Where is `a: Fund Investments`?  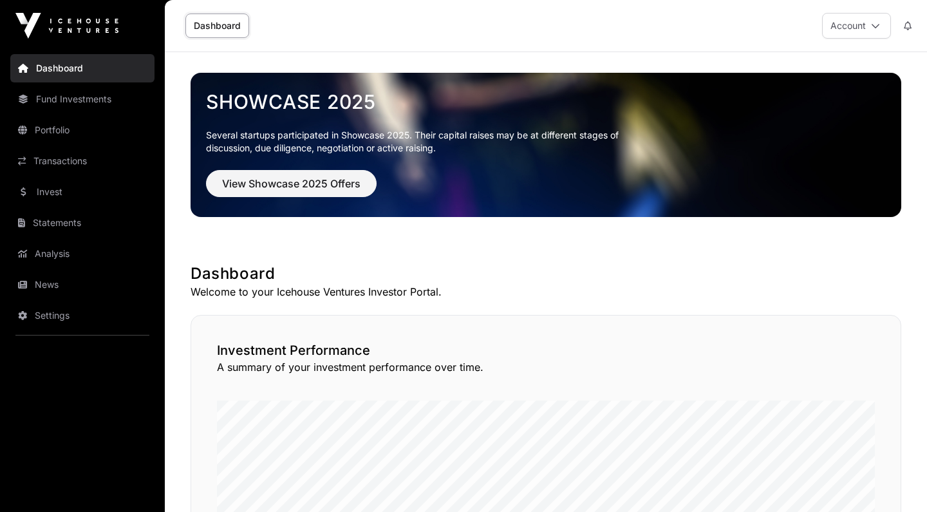
a: Fund Investments is located at coordinates (82, 99).